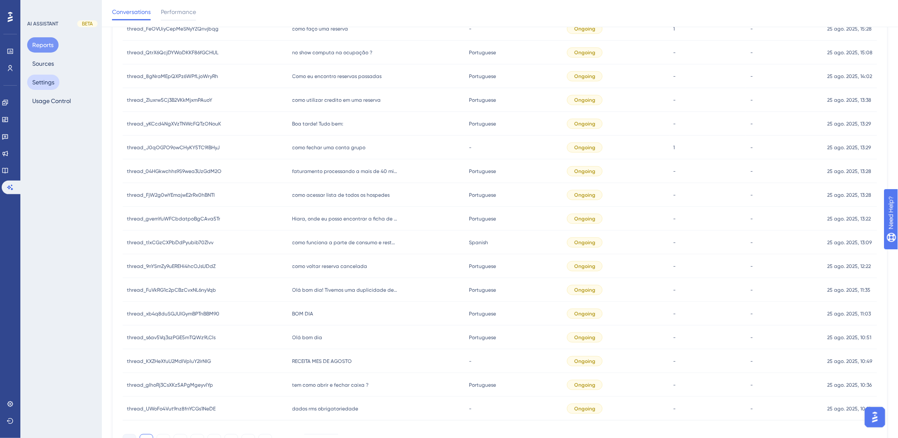 The image size is (898, 438). Describe the element at coordinates (345, 219) in the screenshot. I see `span: Hiara, onde eu posso encontrar a ficha de registro do hóspede?` at that location.